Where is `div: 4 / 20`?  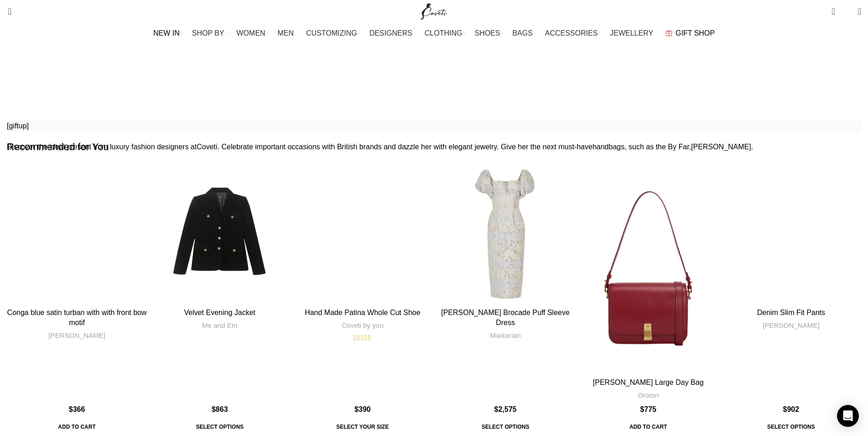
div: 4 / 20 is located at coordinates (505, 299).